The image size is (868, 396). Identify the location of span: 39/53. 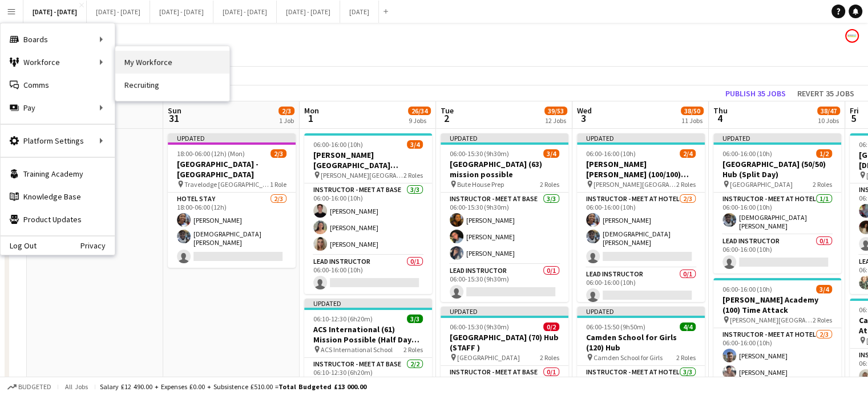
(556, 111).